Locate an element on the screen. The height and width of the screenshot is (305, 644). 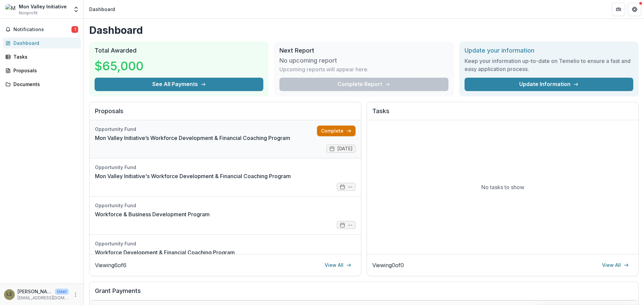
a: Dashboard is located at coordinates (42, 43).